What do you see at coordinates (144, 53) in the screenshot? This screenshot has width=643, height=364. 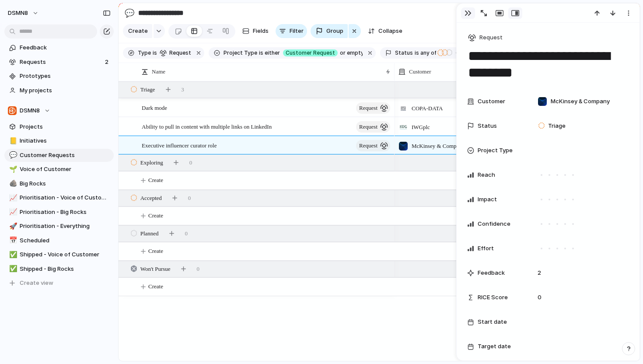 I see `span: Type` at bounding box center [144, 53].